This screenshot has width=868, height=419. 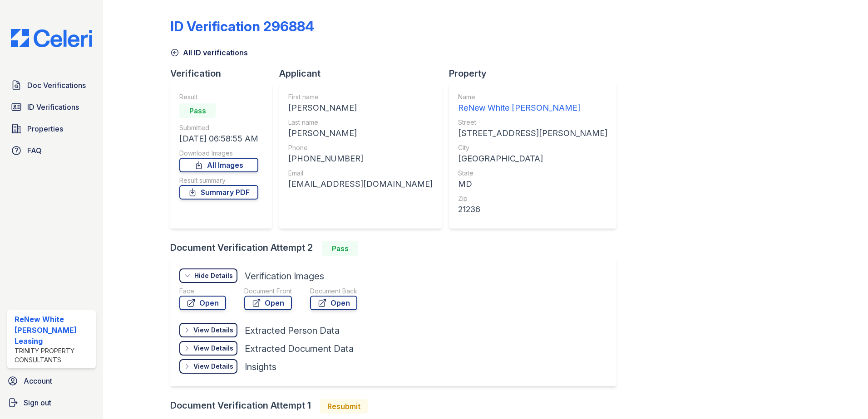 What do you see at coordinates (219, 97) in the screenshot?
I see `div: Result` at bounding box center [219, 97].